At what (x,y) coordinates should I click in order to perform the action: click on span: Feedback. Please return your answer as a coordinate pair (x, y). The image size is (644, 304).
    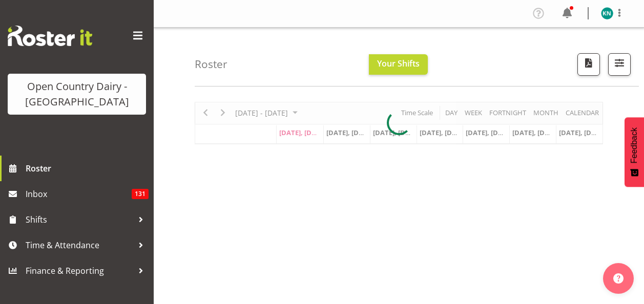
    Looking at the image, I should click on (634, 145).